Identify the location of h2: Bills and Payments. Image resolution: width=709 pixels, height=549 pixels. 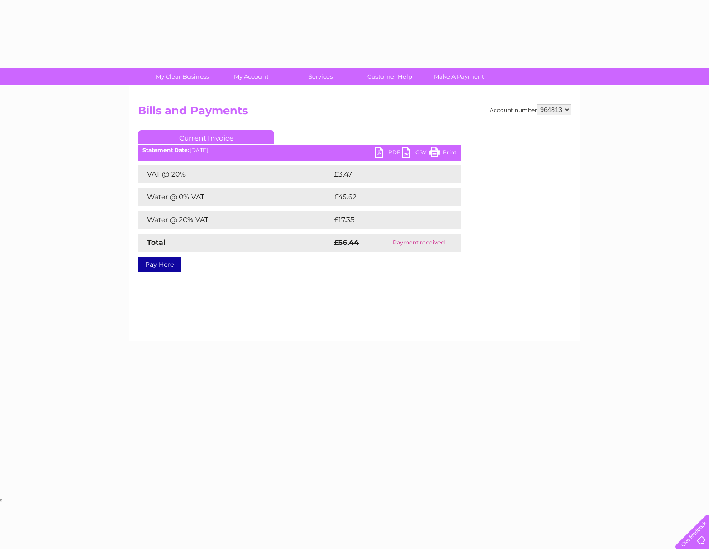
(355, 113).